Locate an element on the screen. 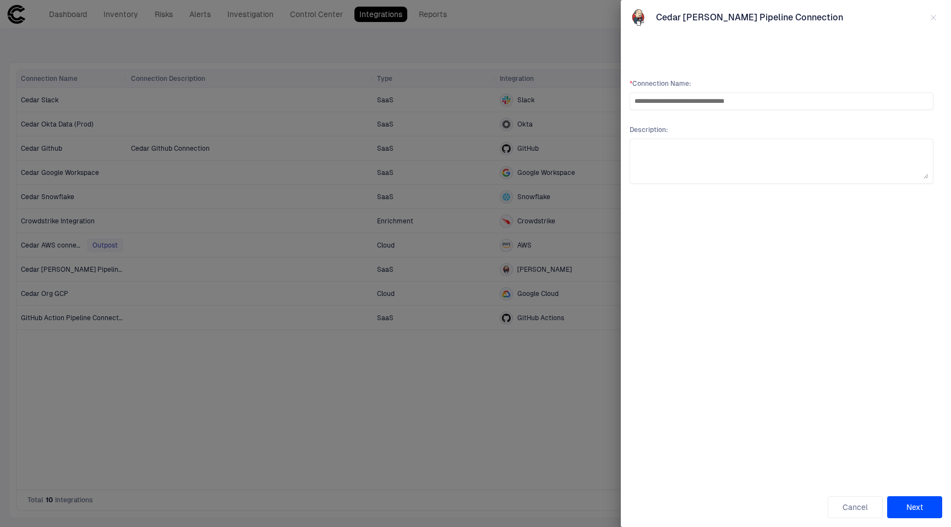 The image size is (951, 527). span: Description : is located at coordinates (781, 130).